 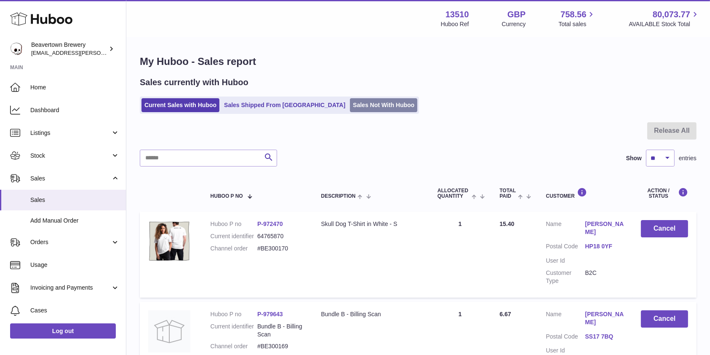 What do you see at coordinates (664, 19) in the screenshot?
I see `a: 80,073.77 AVAILABLE Stock Total` at bounding box center [664, 19].